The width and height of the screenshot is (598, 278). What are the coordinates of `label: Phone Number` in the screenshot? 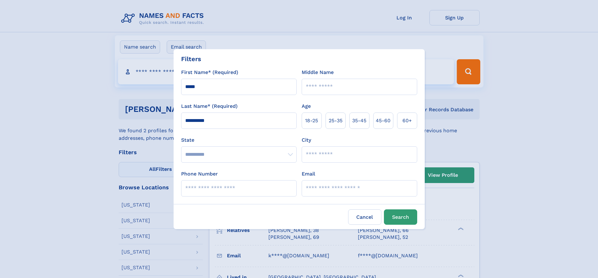 It's located at (199, 174).